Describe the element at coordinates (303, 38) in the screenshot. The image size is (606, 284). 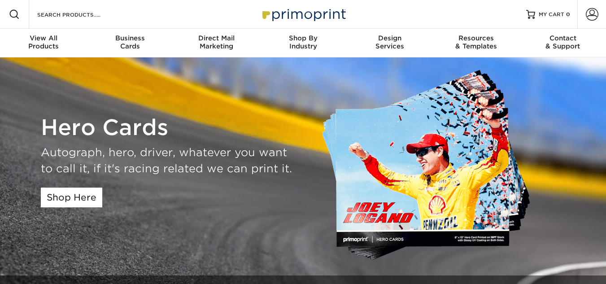
I see `span: Shop By` at that location.